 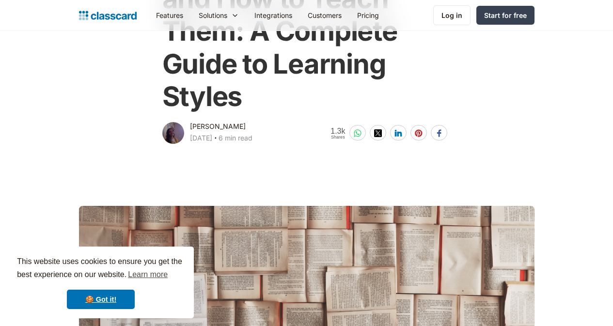 I want to click on div: 6 min read, so click(x=236, y=138).